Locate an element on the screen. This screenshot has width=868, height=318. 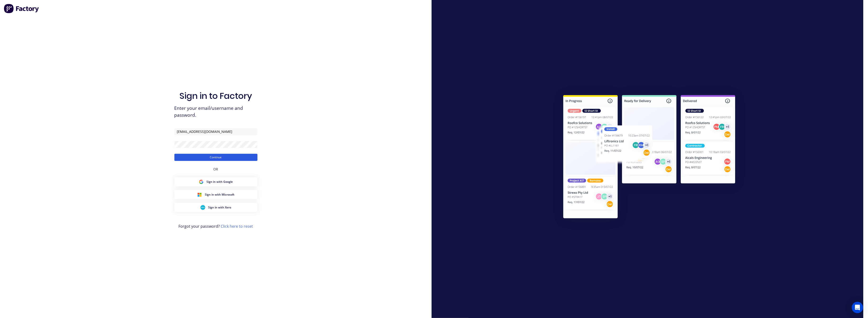
a: Click here to reset is located at coordinates (237, 227).